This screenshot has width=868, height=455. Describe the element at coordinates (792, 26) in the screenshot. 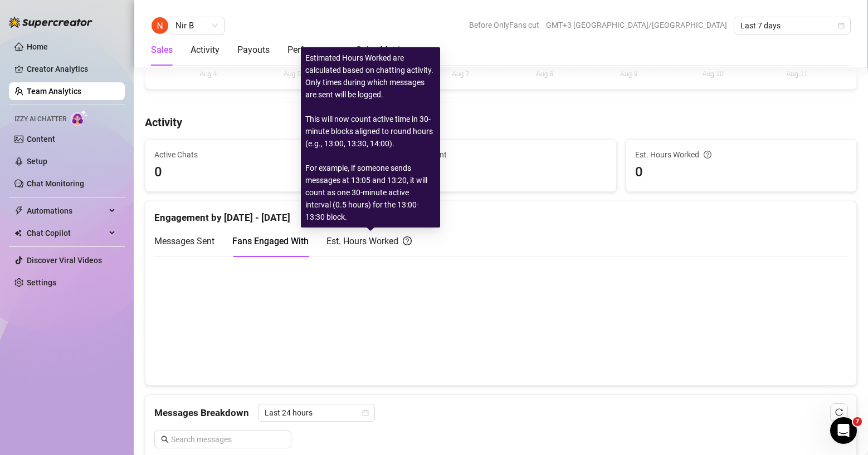

I see `span: Last 7 days` at that location.